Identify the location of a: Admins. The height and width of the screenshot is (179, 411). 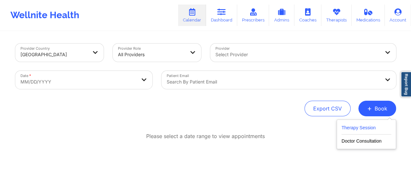
(282, 15).